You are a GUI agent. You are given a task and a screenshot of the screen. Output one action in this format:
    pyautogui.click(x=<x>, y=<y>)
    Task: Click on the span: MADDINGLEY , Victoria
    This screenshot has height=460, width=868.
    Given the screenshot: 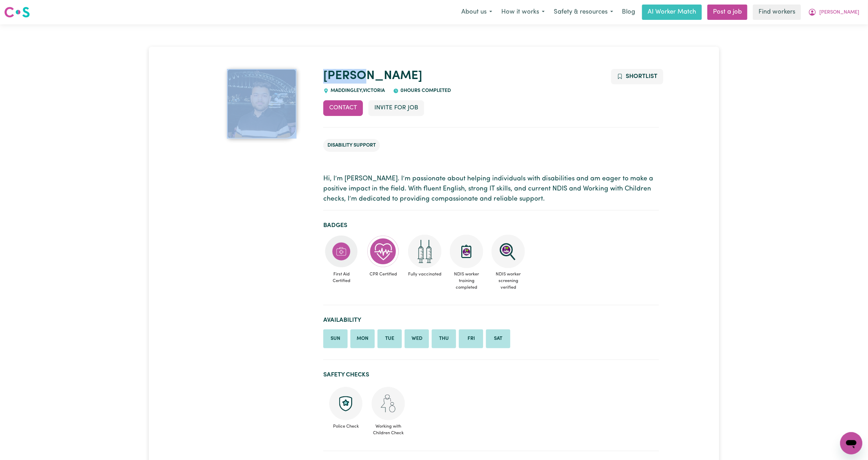 What is the action you would take?
    pyautogui.click(x=357, y=91)
    